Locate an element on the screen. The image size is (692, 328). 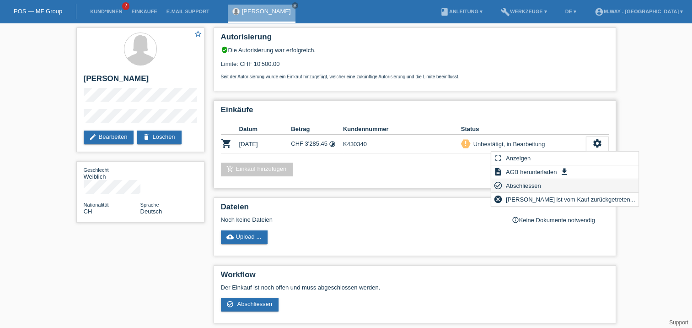
a: Einkäufe is located at coordinates (144, 11).